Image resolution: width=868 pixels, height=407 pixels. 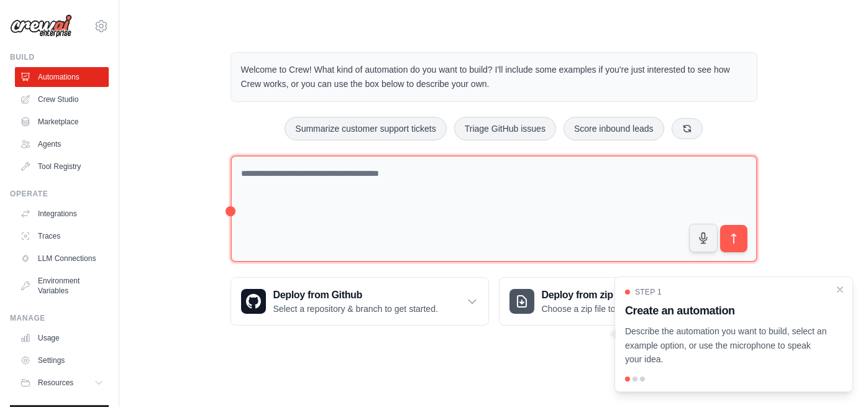 I want to click on a: Marketplace, so click(x=61, y=122).